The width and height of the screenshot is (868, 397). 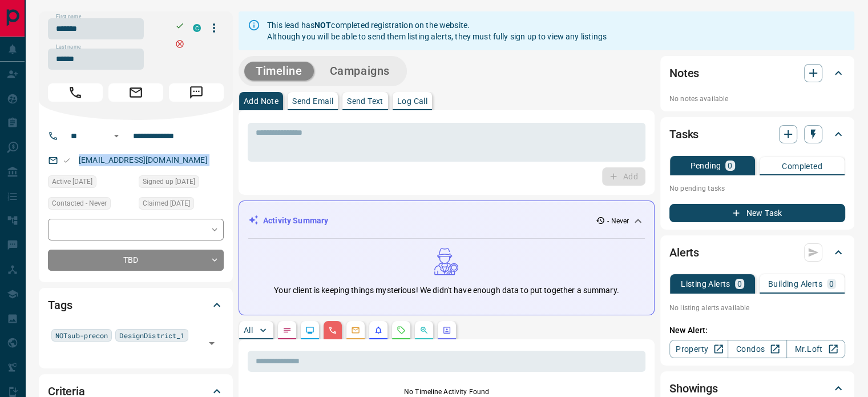 I want to click on p: No pending tasks, so click(x=757, y=188).